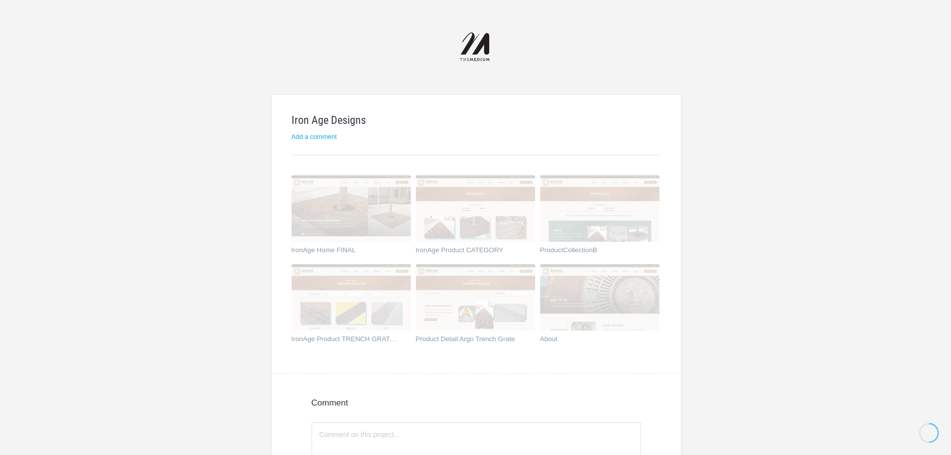  What do you see at coordinates (475, 209) in the screenshot?
I see `img: themediumnet_0p8txe_thumb.jpg` at bounding box center [475, 209].